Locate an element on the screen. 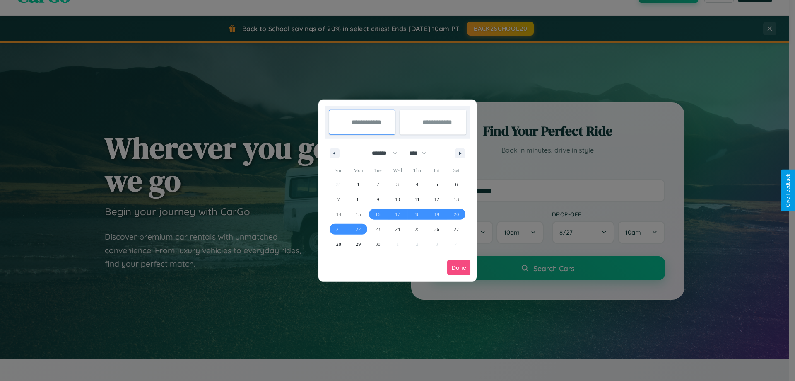 Image resolution: width=795 pixels, height=381 pixels. span: 6 is located at coordinates (456, 184).